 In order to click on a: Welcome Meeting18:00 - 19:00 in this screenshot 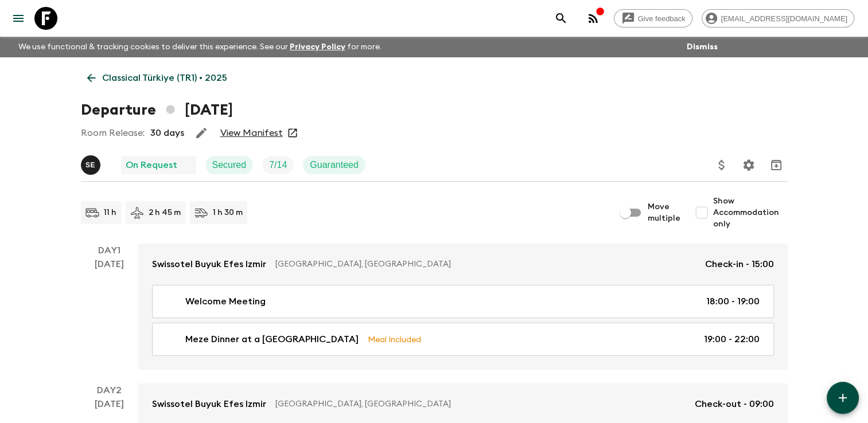, I will do `click(464, 302)`.